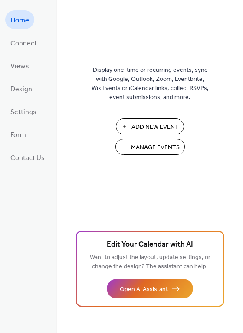 This screenshot has height=333, width=243. Describe the element at coordinates (27, 157) in the screenshot. I see `a: Contact Us` at that location.